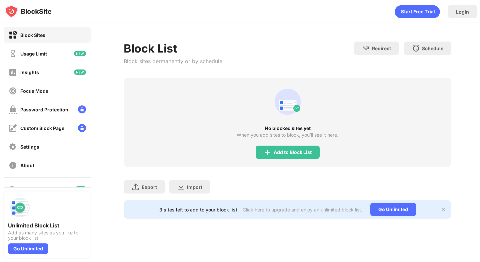 The image size is (480, 262). Describe the element at coordinates (20, 208) in the screenshot. I see `img: push-block-list.svg` at that location.